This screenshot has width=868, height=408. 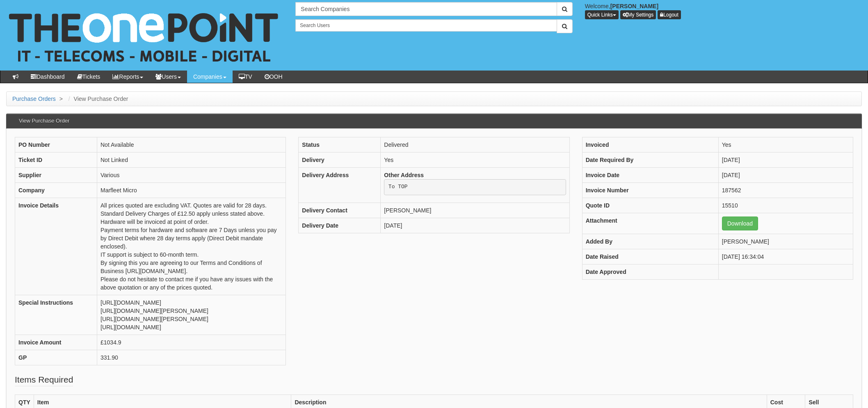 I want to click on th: Attachment, so click(x=650, y=223).